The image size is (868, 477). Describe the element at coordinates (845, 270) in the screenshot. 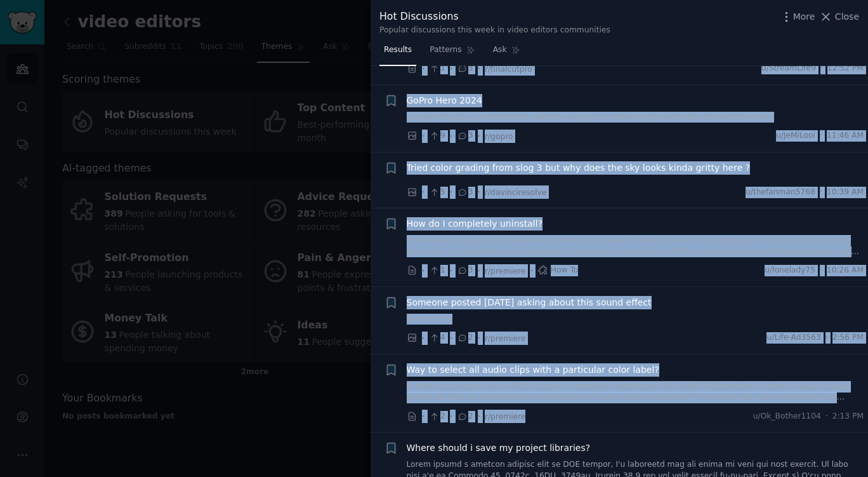

I see `span: 10:26 AM` at that location.